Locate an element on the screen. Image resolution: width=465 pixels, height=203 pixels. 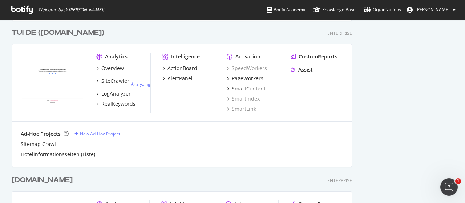
a: SmartContent is located at coordinates (246, 89).